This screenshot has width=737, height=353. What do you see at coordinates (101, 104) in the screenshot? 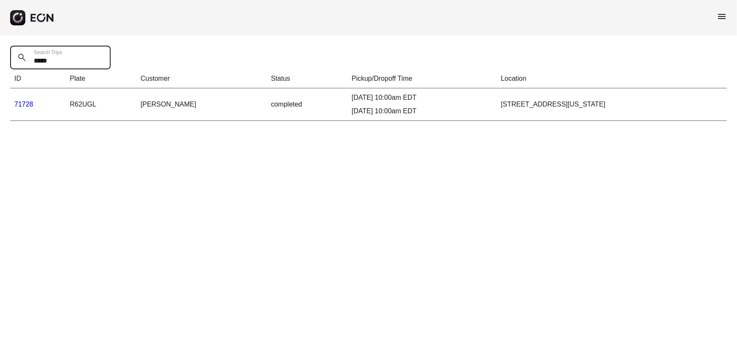
I see `td: R62UGL` at bounding box center [101, 104].